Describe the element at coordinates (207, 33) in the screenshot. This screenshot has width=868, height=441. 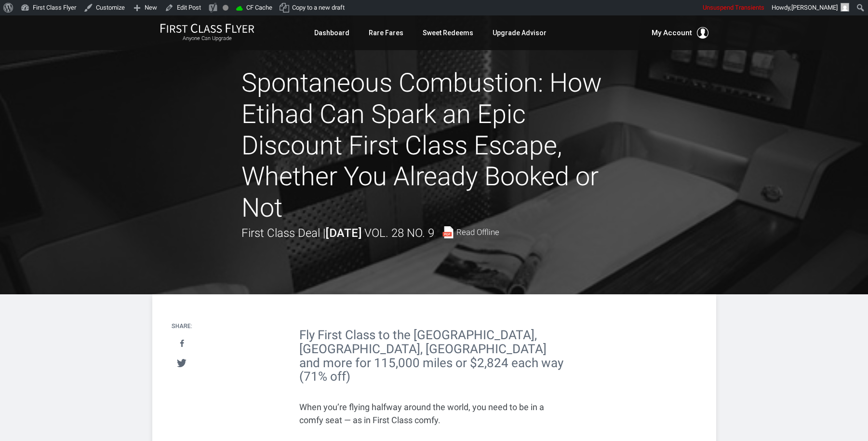
I see `a: First Class FlyerAnyone Can Upgrade` at that location.